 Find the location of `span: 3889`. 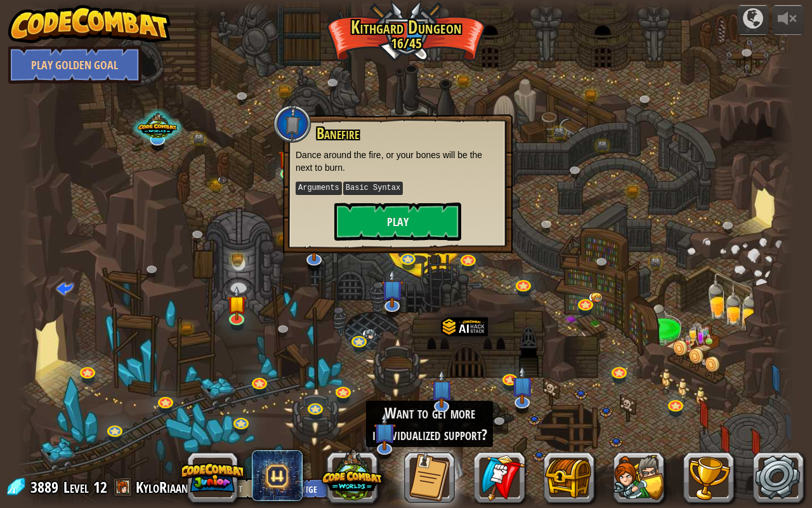

span: 3889 is located at coordinates (46, 487).